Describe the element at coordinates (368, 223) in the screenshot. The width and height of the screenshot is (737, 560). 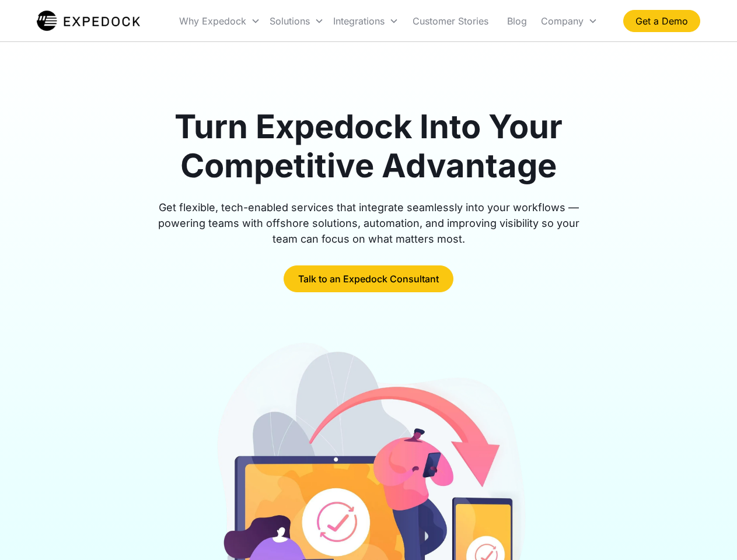
I see `div: Get flexible, tech-enabled services that integrate seamlessly into your workflows — powering team...` at that location.